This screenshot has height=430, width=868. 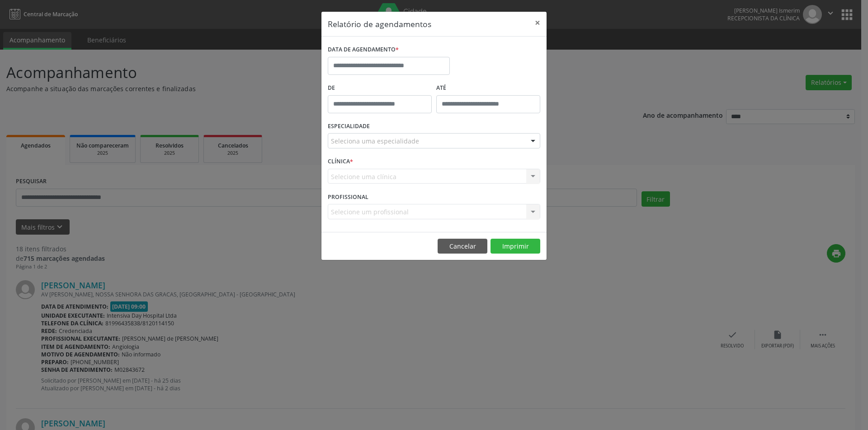 What do you see at coordinates (348, 197) in the screenshot?
I see `label: PROFISSIONAL` at bounding box center [348, 197].